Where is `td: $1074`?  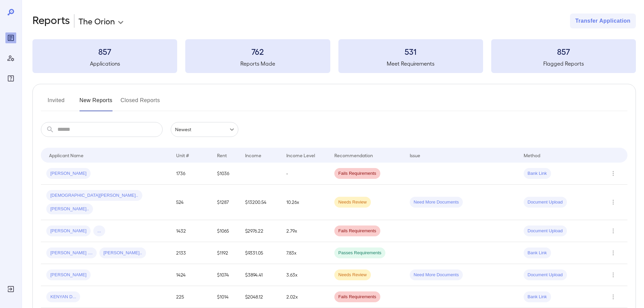 td: $1074 is located at coordinates (226, 275).